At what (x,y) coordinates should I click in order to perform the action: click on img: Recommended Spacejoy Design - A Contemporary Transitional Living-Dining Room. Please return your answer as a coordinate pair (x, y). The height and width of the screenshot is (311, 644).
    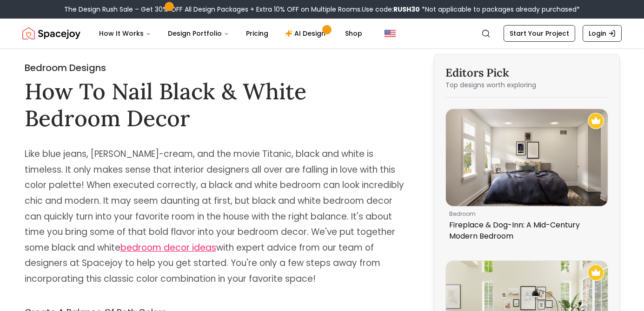
    Looking at the image, I should click on (596, 272).